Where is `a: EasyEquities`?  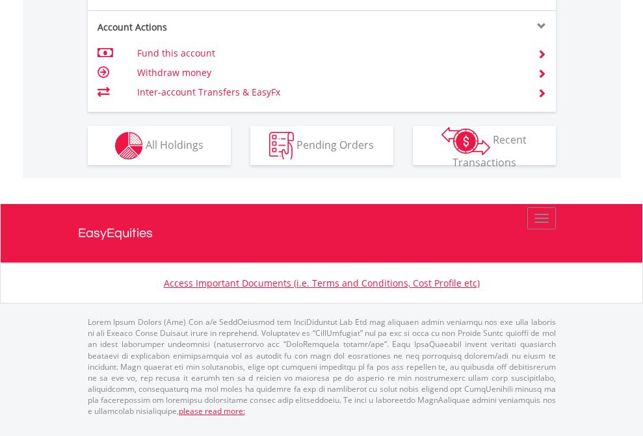 a: EasyEquities is located at coordinates (322, 233).